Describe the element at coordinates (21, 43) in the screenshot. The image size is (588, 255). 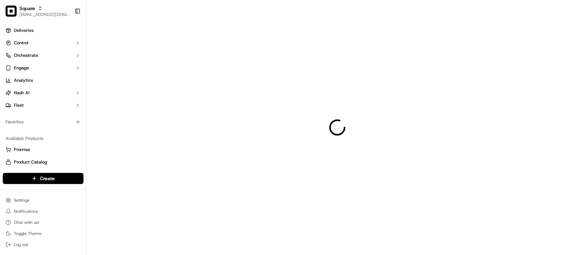
I see `span: Control` at that location.